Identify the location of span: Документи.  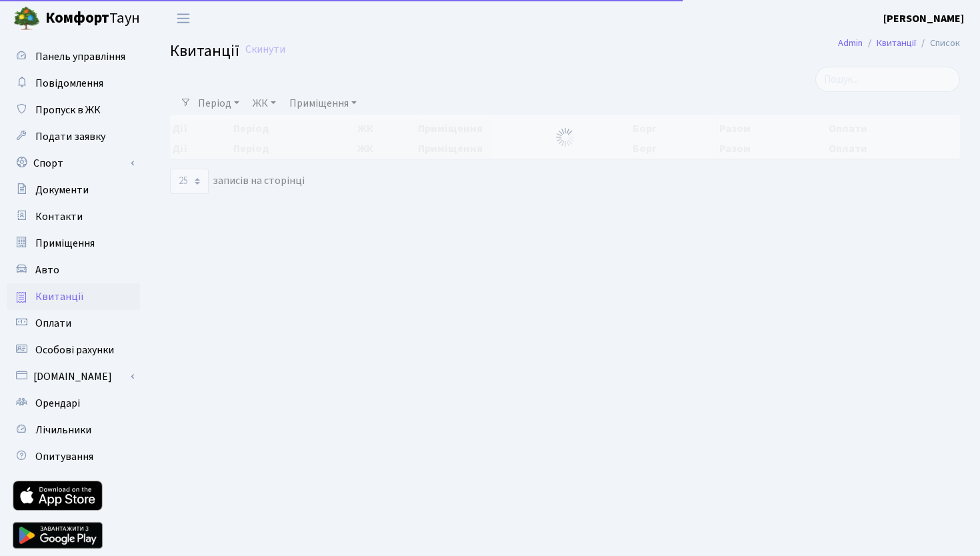
(62, 190).